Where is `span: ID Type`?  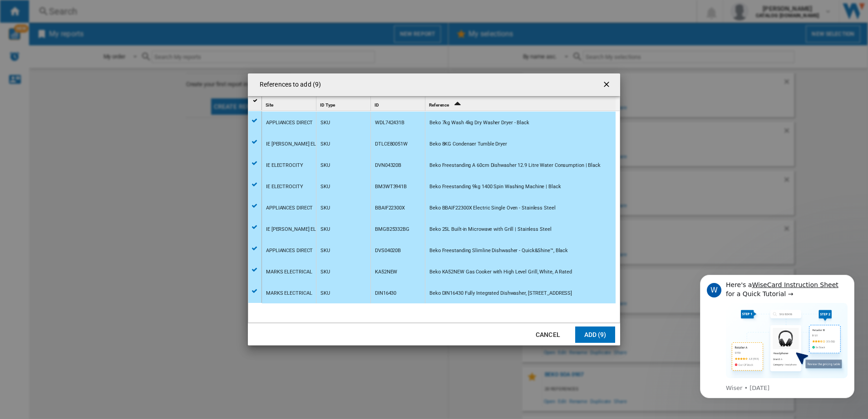
span: ID Type is located at coordinates (327, 105).